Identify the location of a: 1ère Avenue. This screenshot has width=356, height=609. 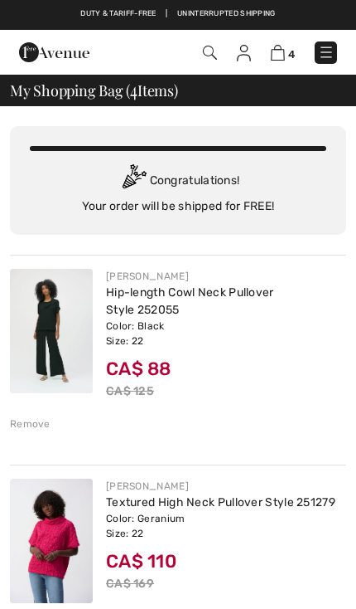
(54, 51).